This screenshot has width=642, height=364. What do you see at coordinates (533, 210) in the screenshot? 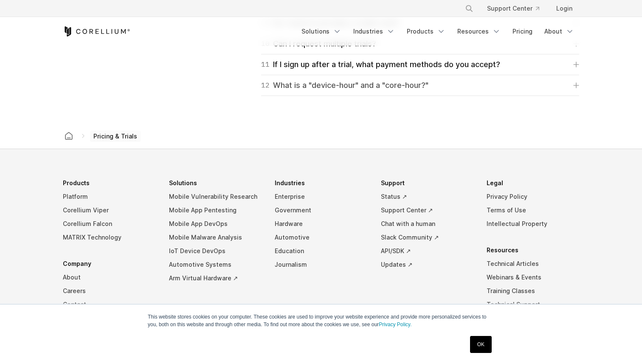
I see `a: Terms of Use` at bounding box center [533, 210].